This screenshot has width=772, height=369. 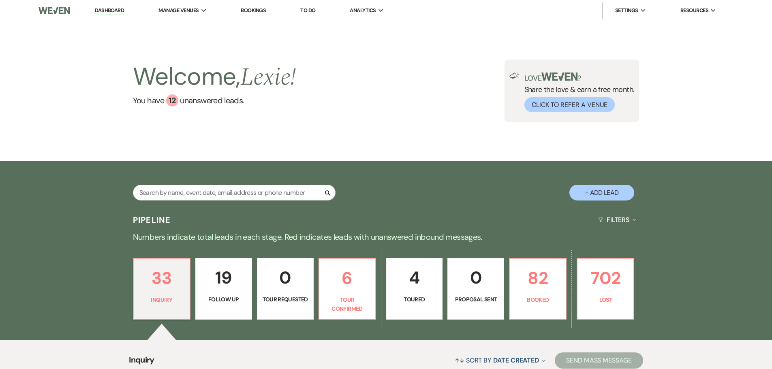 I want to click on button: Send Mass Message, so click(x=599, y=361).